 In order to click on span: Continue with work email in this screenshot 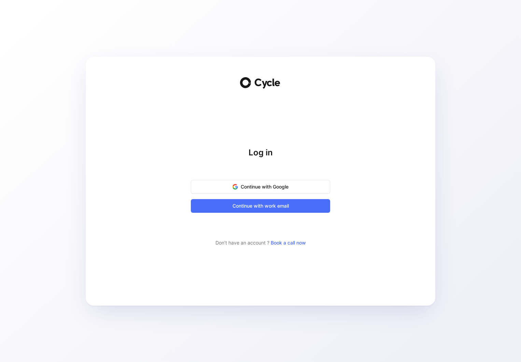, I will do `click(261, 206)`.